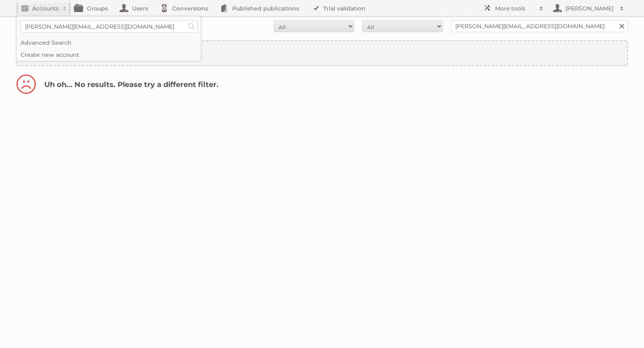 The height and width of the screenshot is (348, 644). What do you see at coordinates (45, 9) in the screenshot?
I see `h2: Accounts` at bounding box center [45, 9].